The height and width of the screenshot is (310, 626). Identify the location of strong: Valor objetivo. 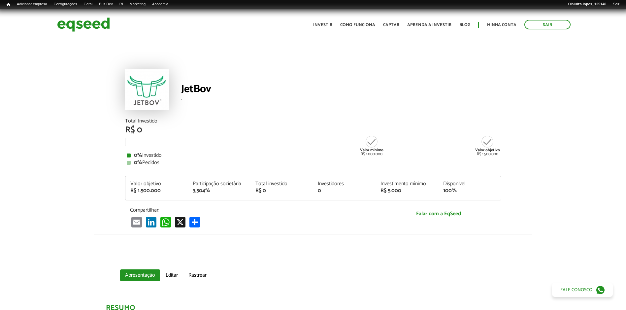
(487, 150).